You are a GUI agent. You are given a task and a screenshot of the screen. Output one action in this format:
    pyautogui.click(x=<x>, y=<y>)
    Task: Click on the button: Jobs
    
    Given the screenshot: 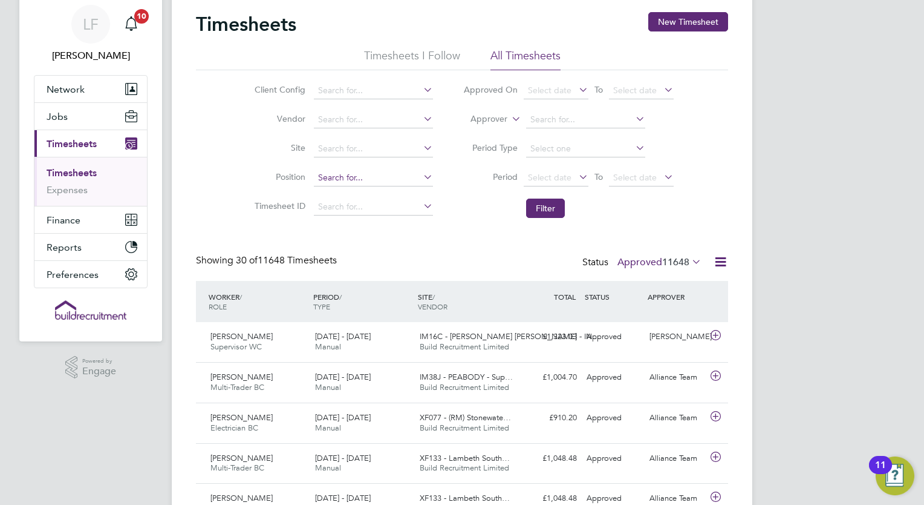 What is the action you would take?
    pyautogui.click(x=91, y=116)
    